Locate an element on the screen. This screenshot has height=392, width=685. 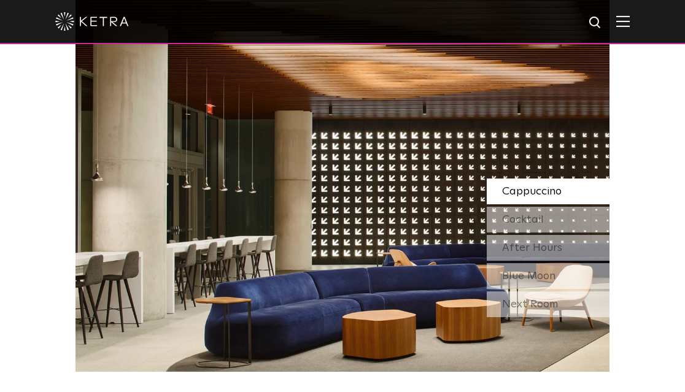
img: search icon is located at coordinates (596, 23).